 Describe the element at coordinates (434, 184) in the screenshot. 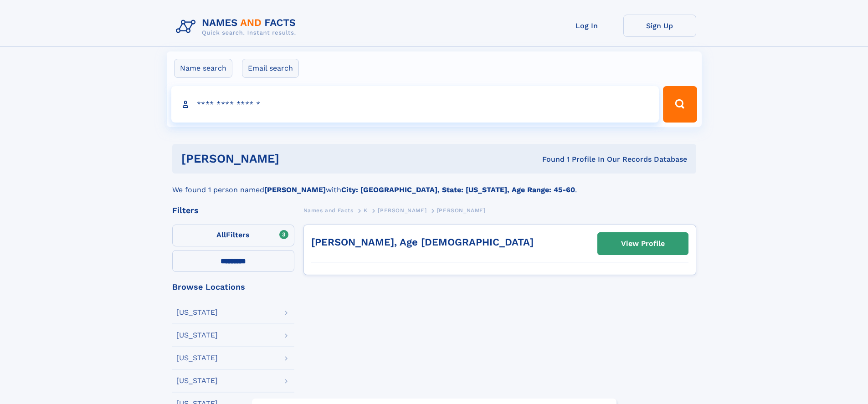

I see `div: We found 1 person named with .` at that location.